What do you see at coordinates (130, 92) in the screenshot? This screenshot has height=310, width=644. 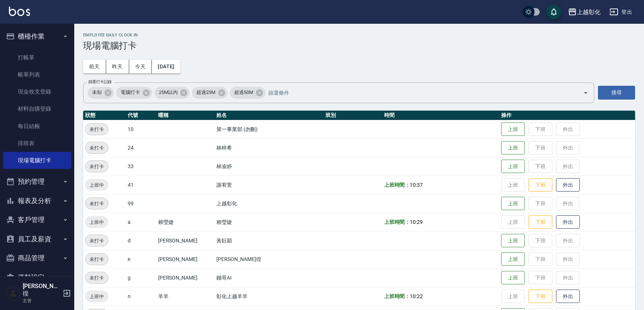 I see `span: 電腦打卡` at bounding box center [130, 92].